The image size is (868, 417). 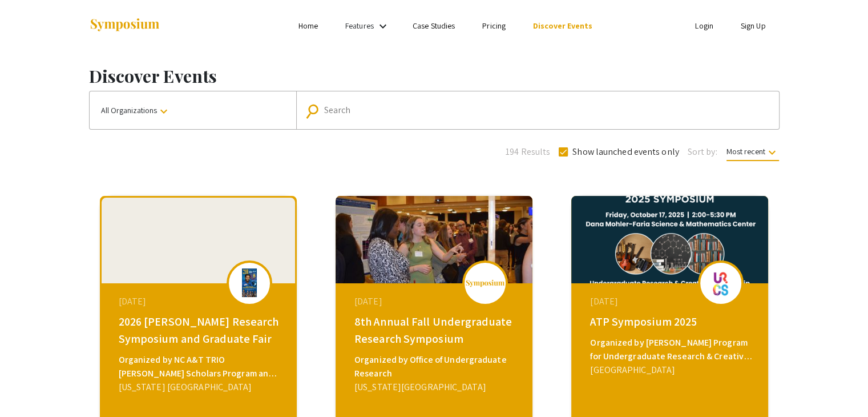 I want to click on div: 8th Annual Fall Undergraduate Research Symposium, so click(x=435, y=329).